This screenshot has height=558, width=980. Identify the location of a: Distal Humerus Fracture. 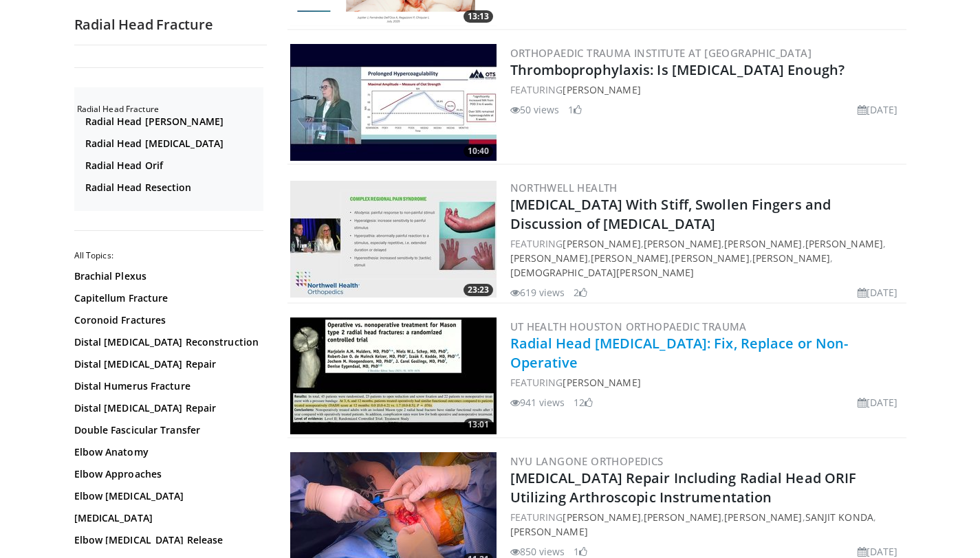
(167, 386).